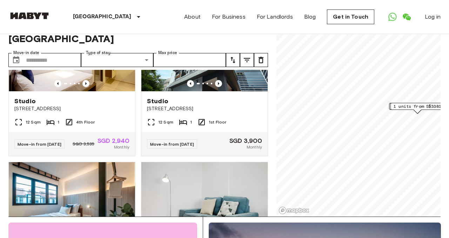  What do you see at coordinates (83, 144) in the screenshot?
I see `span: SGD 3,535` at bounding box center [83, 144].